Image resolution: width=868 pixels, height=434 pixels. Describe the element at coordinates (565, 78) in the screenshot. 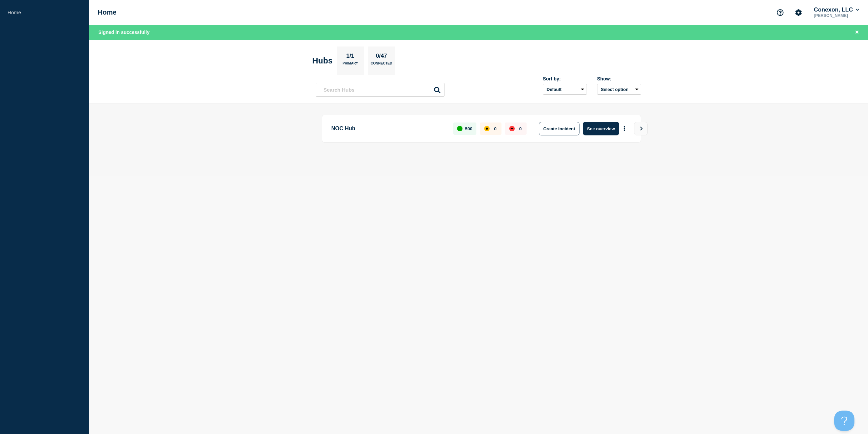

I see `div: Sort by:` at that location.